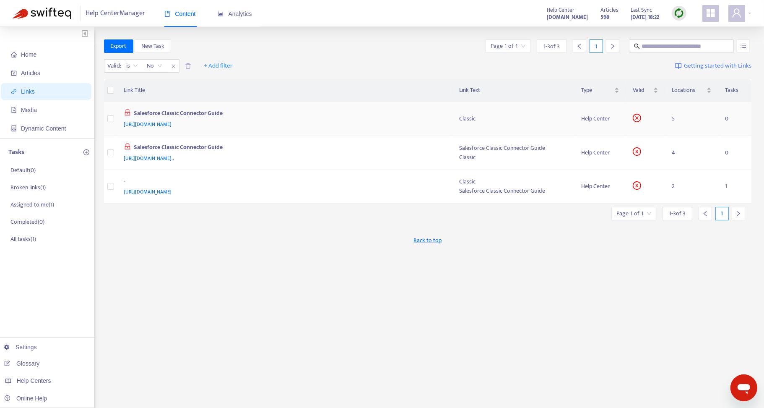  What do you see at coordinates (119, 46) in the screenshot?
I see `span: Export` at bounding box center [119, 46].